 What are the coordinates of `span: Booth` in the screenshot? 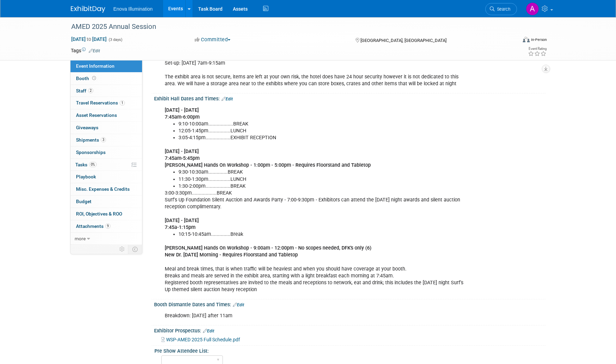 It's located at (87, 78).